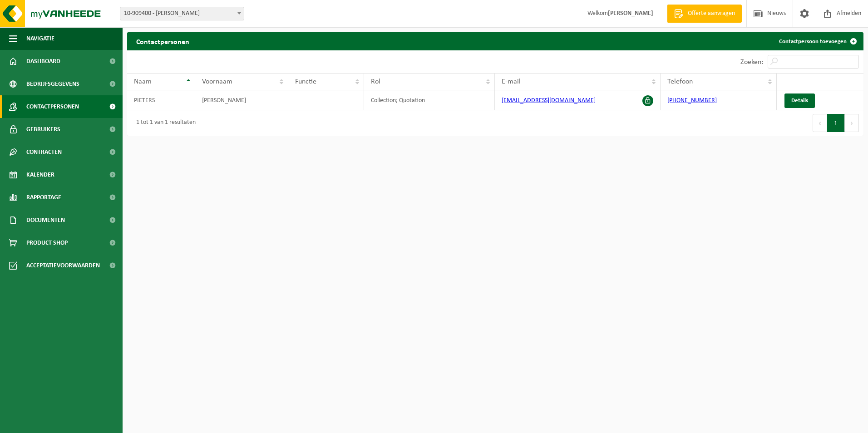 The width and height of the screenshot is (868, 433). Describe the element at coordinates (799, 101) in the screenshot. I see `a: Details` at that location.